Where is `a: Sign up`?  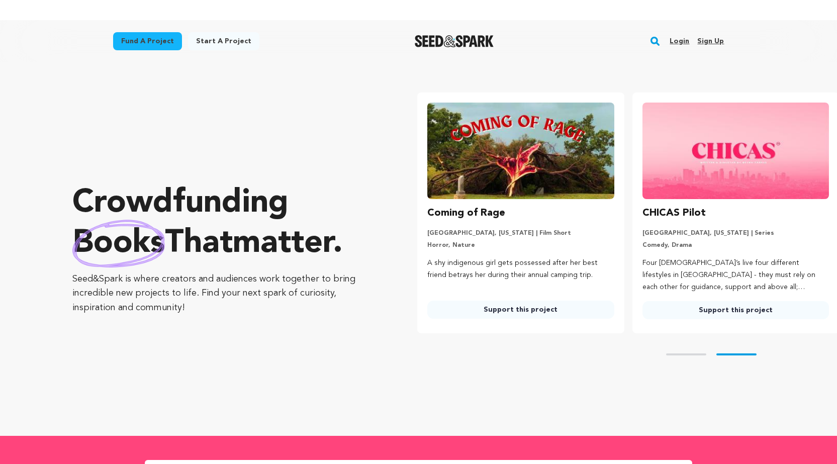 a: Sign up is located at coordinates (710, 41).